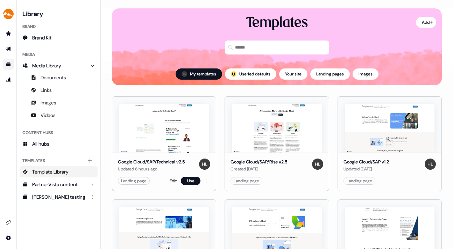 The image size is (453, 249). I want to click on span: All hubs, so click(41, 144).